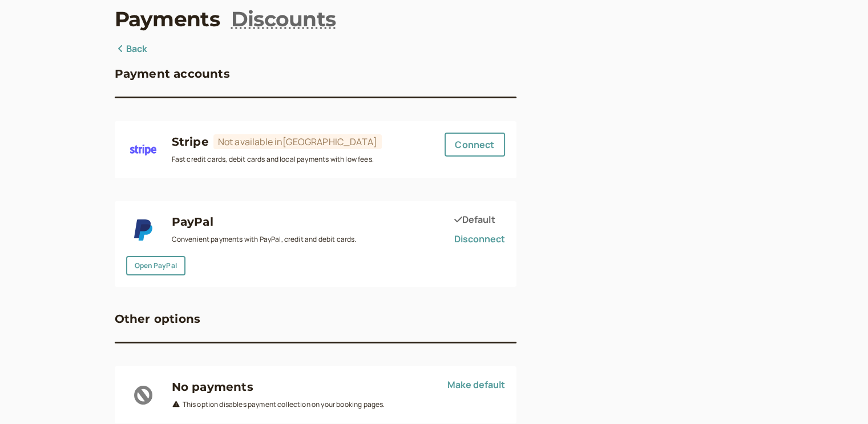 This screenshot has height=424, width=868. What do you see at coordinates (192, 222) in the screenshot?
I see `div: PayPal` at bounding box center [192, 222].